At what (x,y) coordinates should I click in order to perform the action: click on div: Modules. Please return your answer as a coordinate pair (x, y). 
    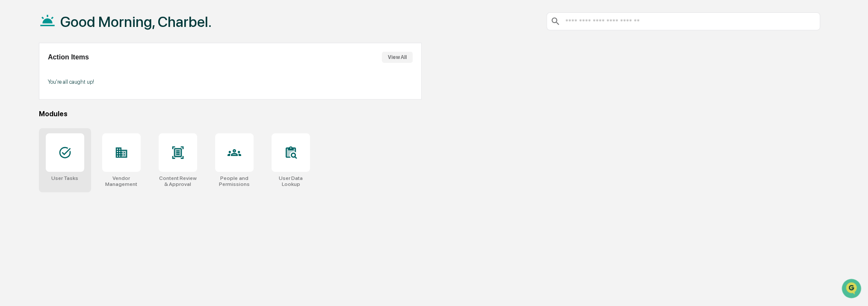
    Looking at the image, I should click on (429, 113).